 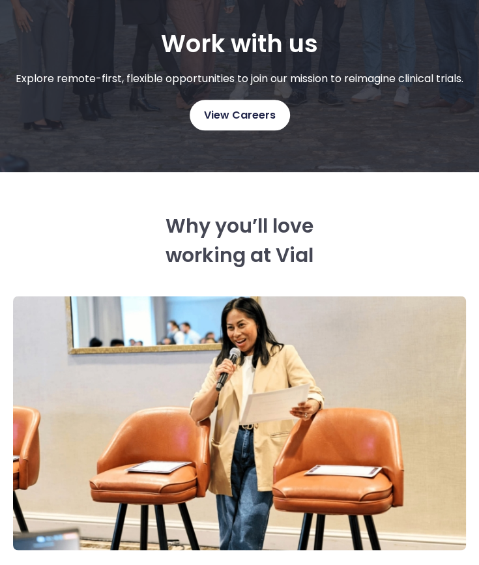 I want to click on h3: Why you’ll love working at Vial, so click(x=240, y=240).